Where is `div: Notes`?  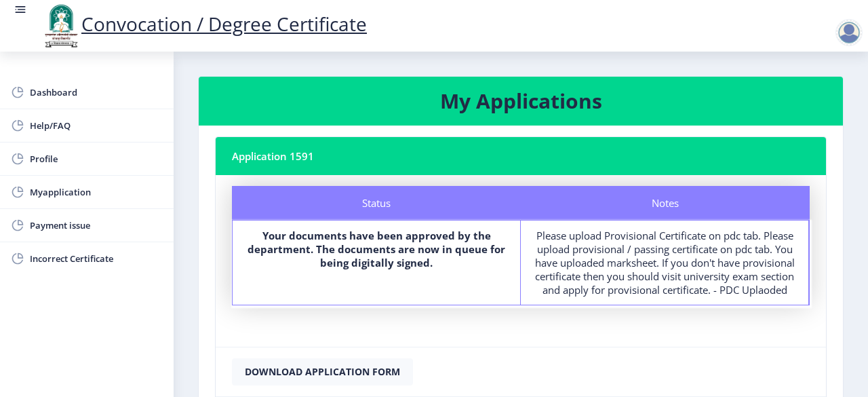 div: Notes is located at coordinates (666, 203).